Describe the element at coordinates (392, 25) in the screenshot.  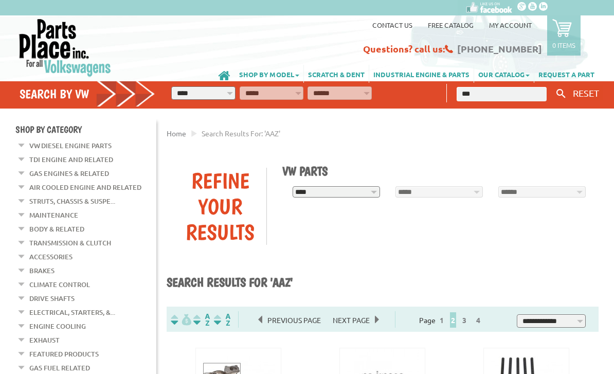
I see `a: Contact us` at that location.